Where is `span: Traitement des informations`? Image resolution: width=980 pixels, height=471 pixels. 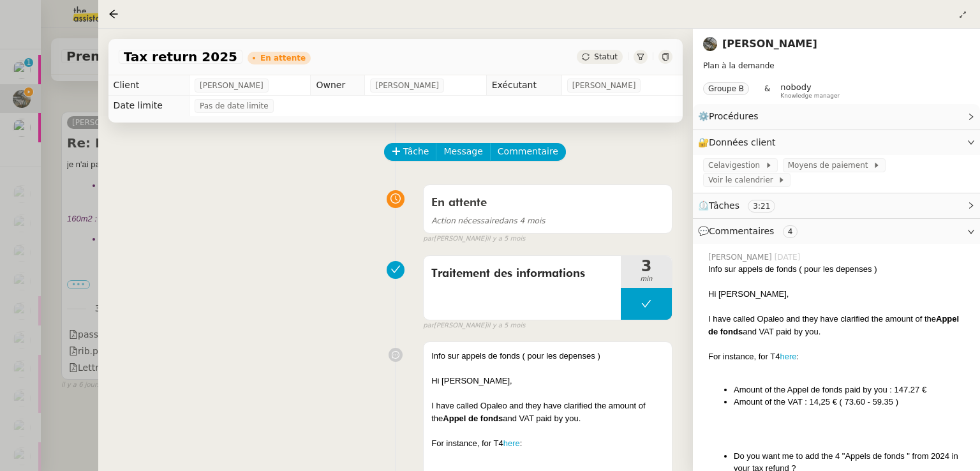
span: Traitement des informations is located at coordinates (522, 273).